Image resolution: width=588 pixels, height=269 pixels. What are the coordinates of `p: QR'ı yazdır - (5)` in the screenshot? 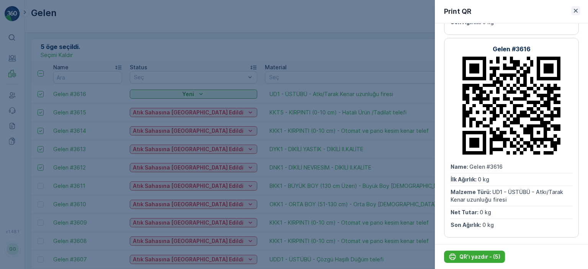 It's located at (479, 257).